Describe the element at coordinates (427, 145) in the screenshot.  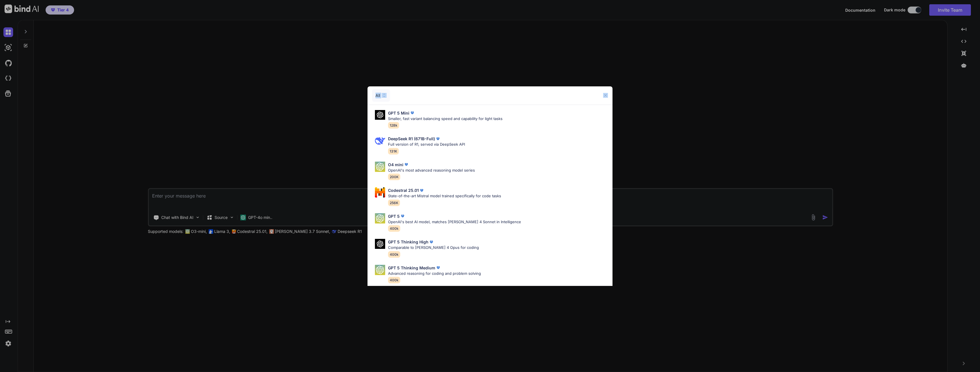
I see `p: Full version of R1, served via DeepSeek API` at that location.